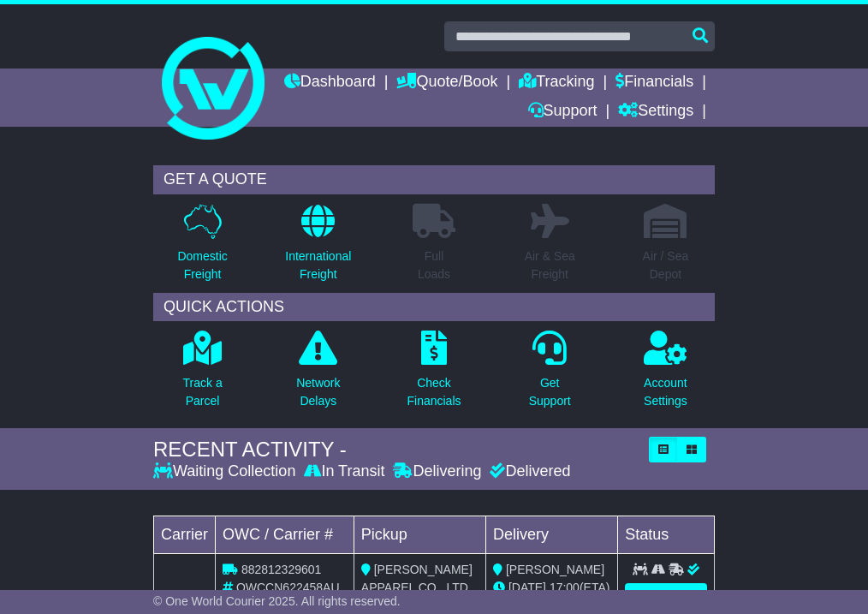 Image resolution: width=868 pixels, height=614 pixels. Describe the element at coordinates (656, 112) in the screenshot. I see `a: Settings` at that location.